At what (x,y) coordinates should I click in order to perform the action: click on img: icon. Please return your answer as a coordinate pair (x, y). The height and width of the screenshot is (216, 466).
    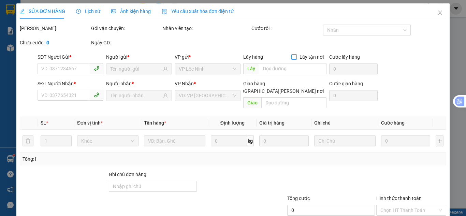
    Looking at the image, I should click on (165, 12).